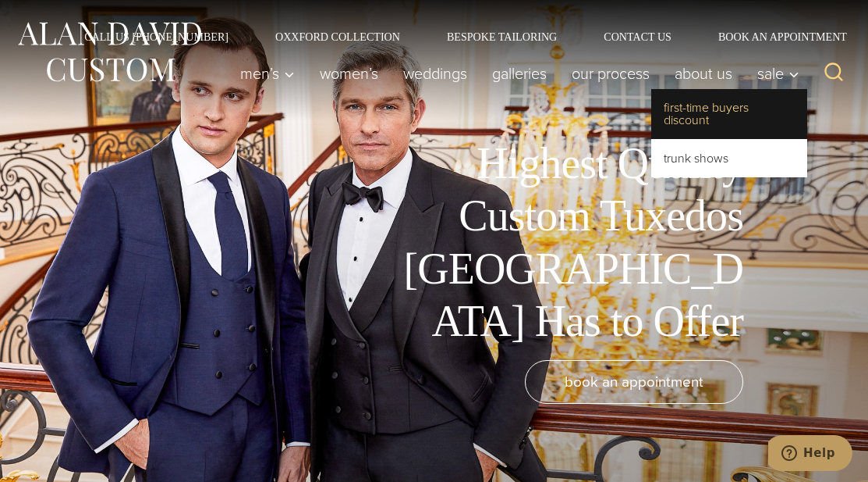  Describe the element at coordinates (611, 74) in the screenshot. I see `a: Our Process` at that location.